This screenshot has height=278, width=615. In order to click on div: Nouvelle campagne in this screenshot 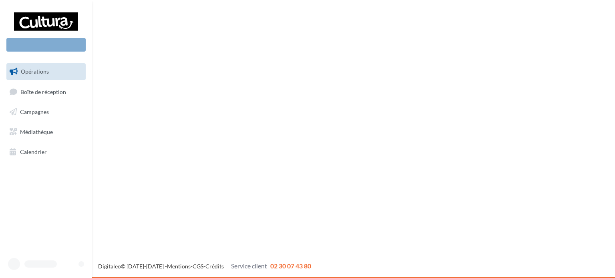, I will do `click(46, 45)`.